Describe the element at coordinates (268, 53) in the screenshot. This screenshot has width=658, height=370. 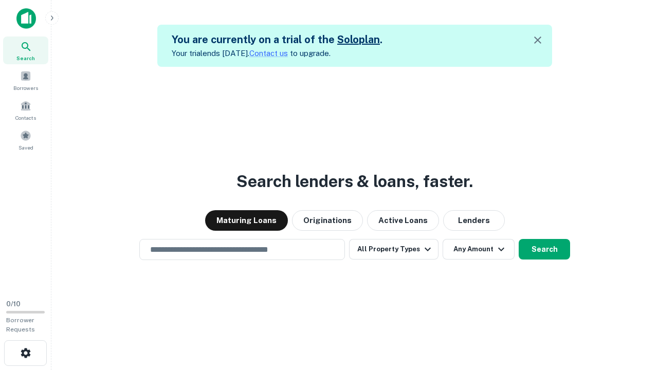
I see `a: Contact us` at that location.